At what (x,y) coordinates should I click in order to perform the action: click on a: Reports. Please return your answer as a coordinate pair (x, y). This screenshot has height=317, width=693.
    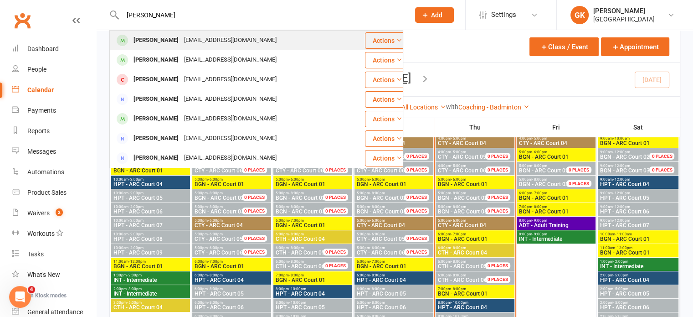
    Looking at the image, I should click on (54, 131).